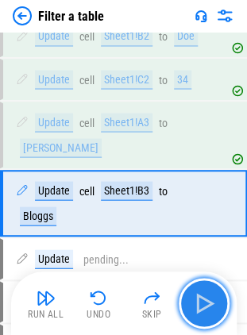 This screenshot has width=247, height=335. What do you see at coordinates (99, 315) in the screenshot?
I see `div: Undo` at bounding box center [99, 315].